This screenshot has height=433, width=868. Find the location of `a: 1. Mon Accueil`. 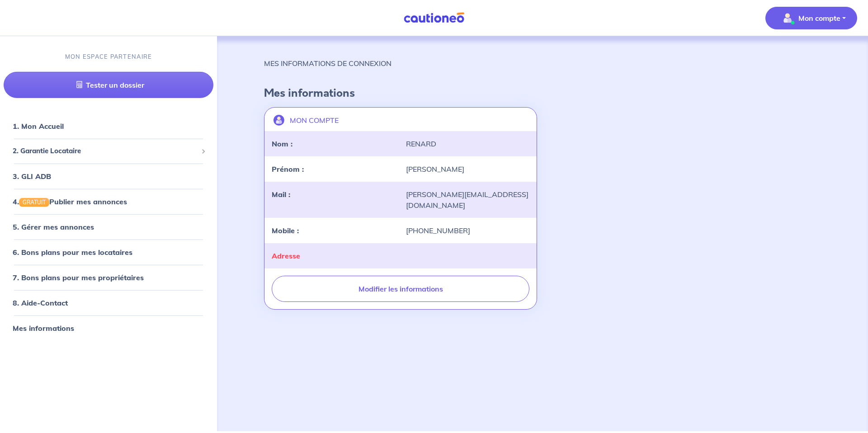

a: 1. Mon Accueil is located at coordinates (38, 126).